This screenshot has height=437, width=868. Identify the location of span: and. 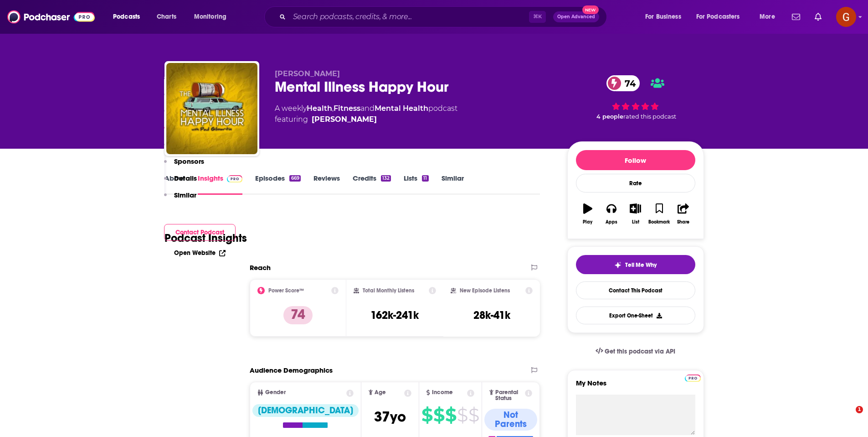
(367, 108).